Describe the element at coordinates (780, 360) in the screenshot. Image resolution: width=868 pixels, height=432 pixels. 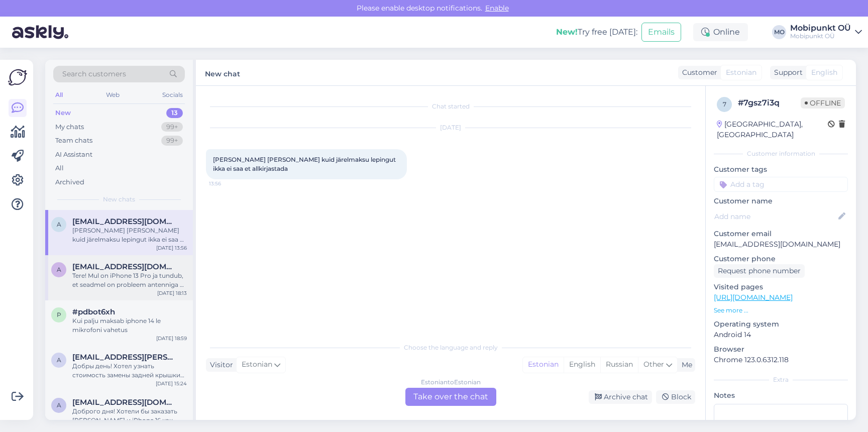
I see `p: Chrome 123.0.6312.118` at that location.